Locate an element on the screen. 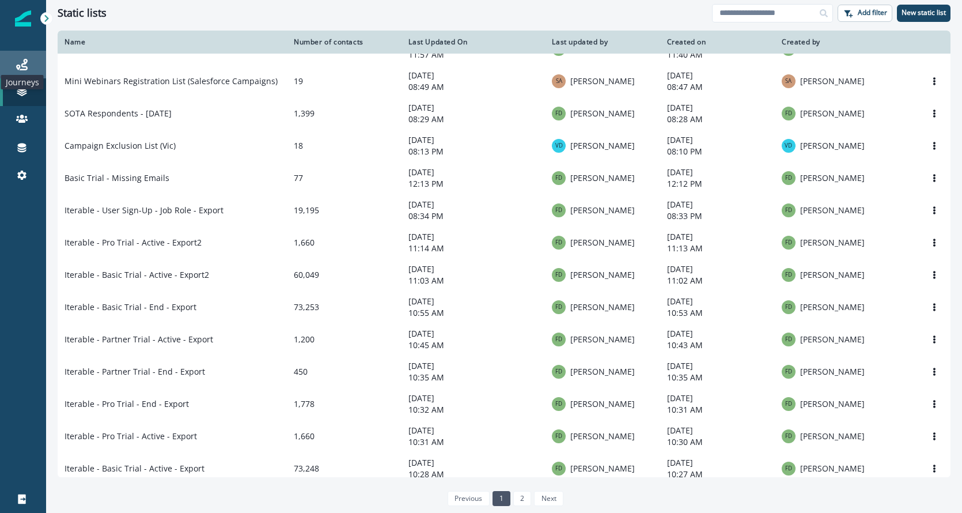 This screenshot has height=513, width=962. p: 08:33 PM is located at coordinates (717, 216).